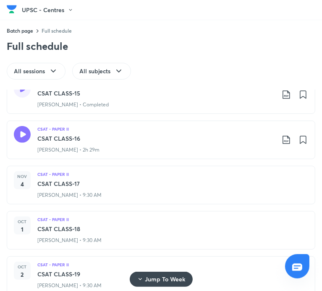  I want to click on h3: CSAT CLASS-15, so click(156, 93).